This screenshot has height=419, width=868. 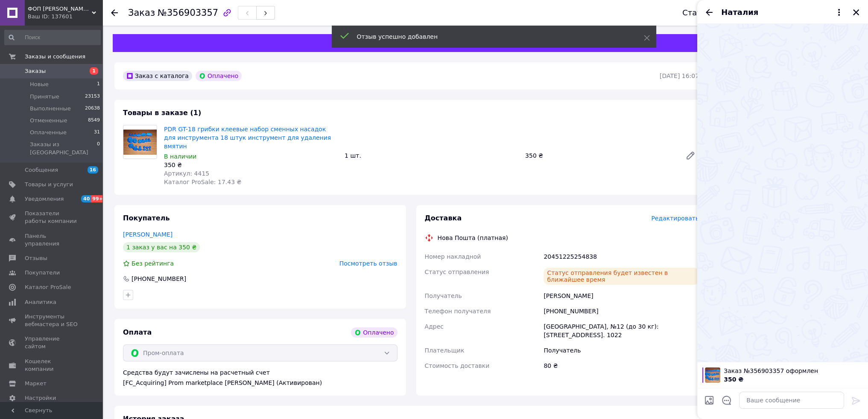 I want to click on span: ФОП Носуль С. А. работает nosul.com.ua, so click(x=60, y=9).